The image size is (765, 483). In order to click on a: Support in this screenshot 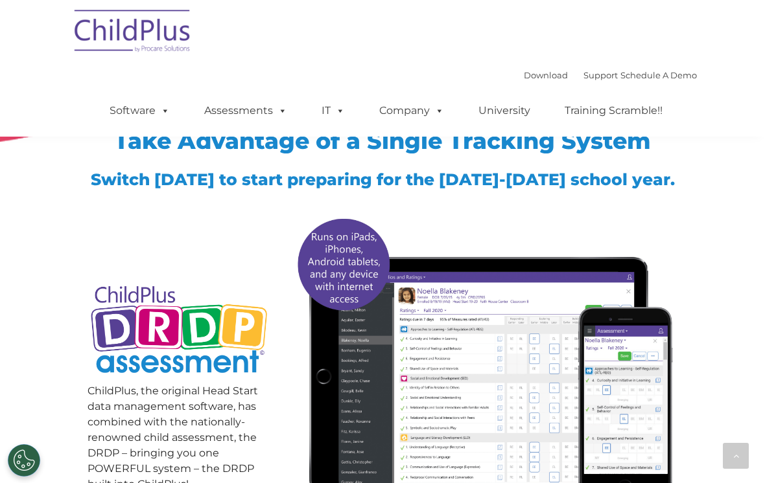, I will do `click(600, 75)`.